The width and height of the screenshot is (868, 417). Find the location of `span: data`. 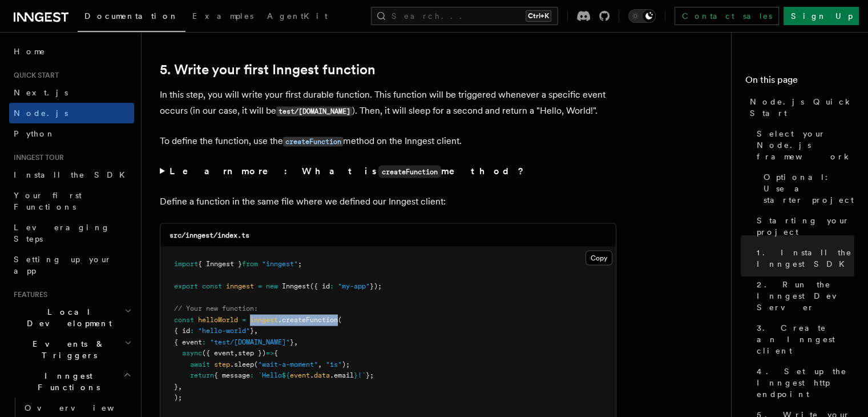

span: data is located at coordinates (322, 375).